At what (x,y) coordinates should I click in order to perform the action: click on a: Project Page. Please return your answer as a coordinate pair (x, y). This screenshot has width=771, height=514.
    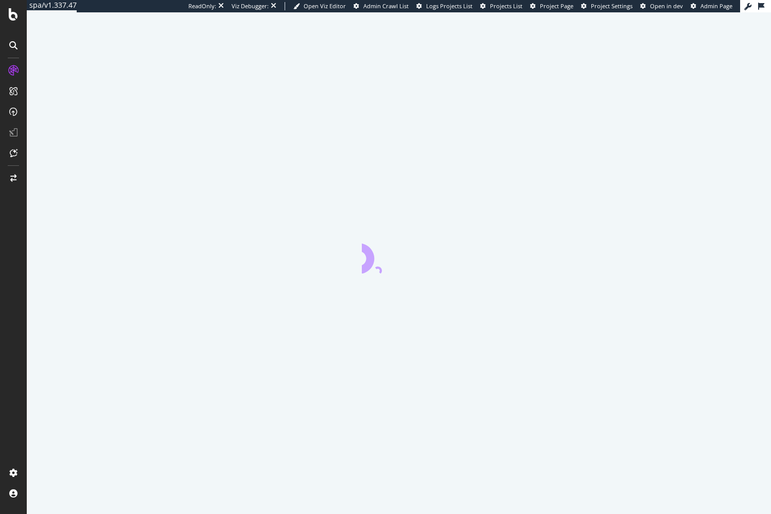
    Looking at the image, I should click on (552, 6).